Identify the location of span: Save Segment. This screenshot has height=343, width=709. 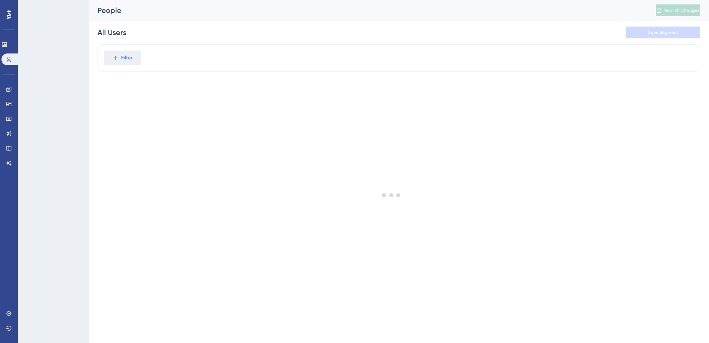
(663, 32).